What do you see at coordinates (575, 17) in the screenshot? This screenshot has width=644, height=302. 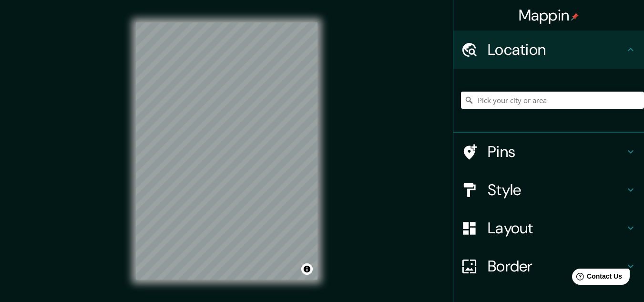 I see `img: pin-icon.png` at bounding box center [575, 17].